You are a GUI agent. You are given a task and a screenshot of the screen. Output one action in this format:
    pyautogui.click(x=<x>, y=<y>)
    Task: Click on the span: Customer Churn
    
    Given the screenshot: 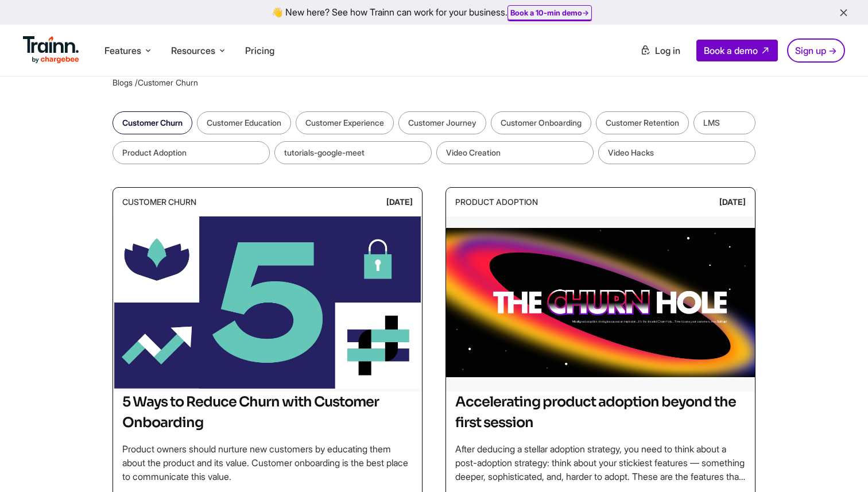 What is the action you would take?
    pyautogui.click(x=168, y=83)
    